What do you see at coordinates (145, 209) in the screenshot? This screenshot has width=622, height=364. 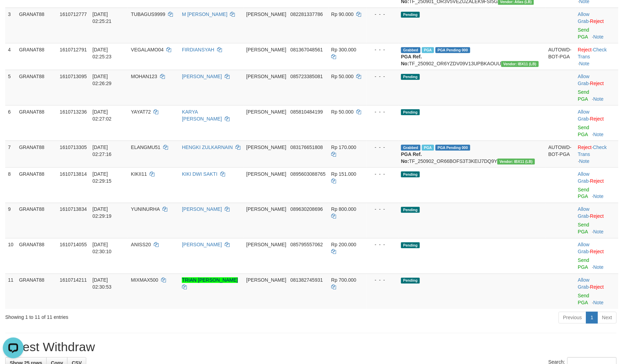 I see `span: YUNINURHA` at bounding box center [145, 209].